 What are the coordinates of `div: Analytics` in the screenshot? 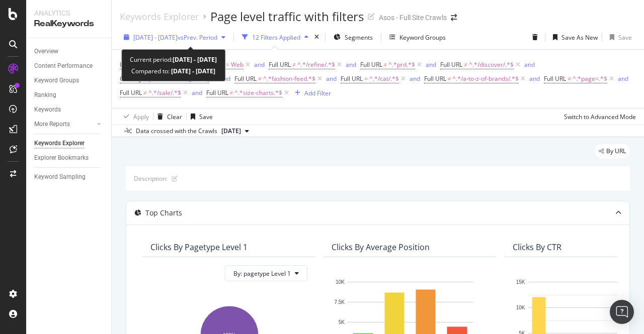 It's located at (68, 13).